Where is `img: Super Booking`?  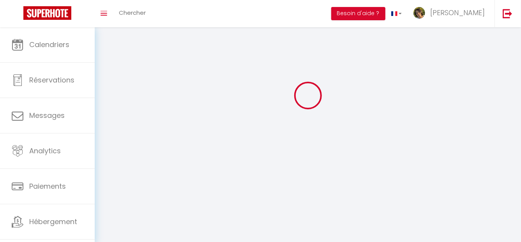
img: Super Booking is located at coordinates (47, 13).